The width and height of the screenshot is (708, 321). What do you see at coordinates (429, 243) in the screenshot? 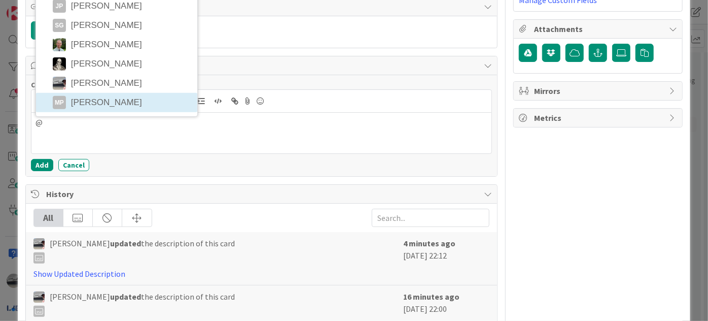
I see `b: 4 minutes ago` at bounding box center [429, 243].